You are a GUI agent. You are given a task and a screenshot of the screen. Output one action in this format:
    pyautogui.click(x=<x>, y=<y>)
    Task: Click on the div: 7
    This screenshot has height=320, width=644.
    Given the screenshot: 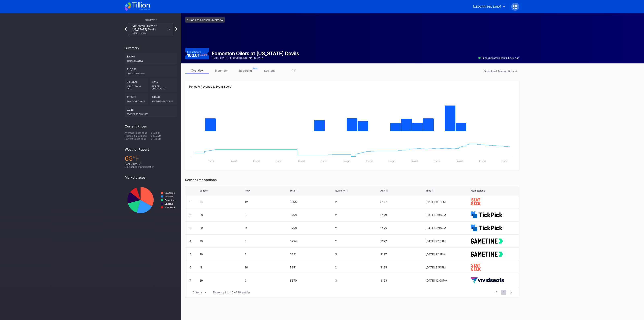 What is the action you would take?
    pyautogui.click(x=190, y=280)
    